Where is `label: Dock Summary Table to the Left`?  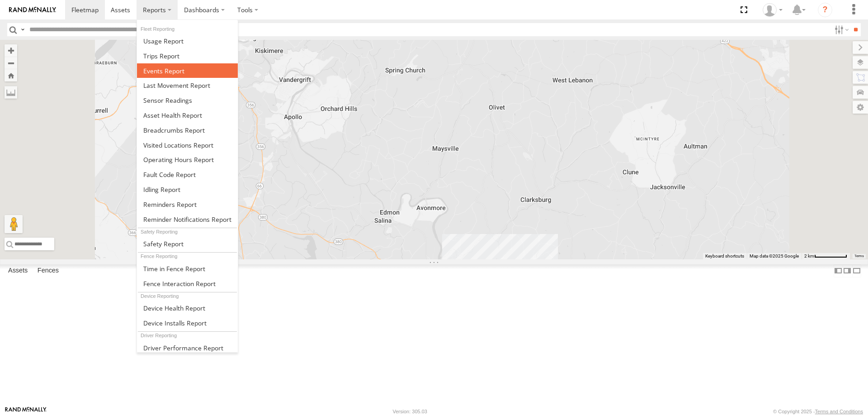
label: Dock Summary Table to the Left is located at coordinates (839, 271).